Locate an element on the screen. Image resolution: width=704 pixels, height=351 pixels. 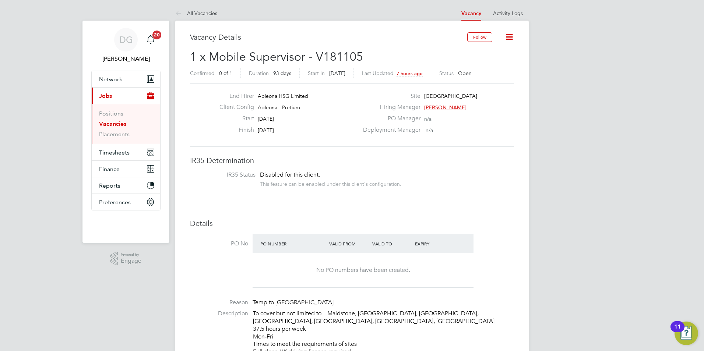
h3: IR35 Determination is located at coordinates (352, 160).